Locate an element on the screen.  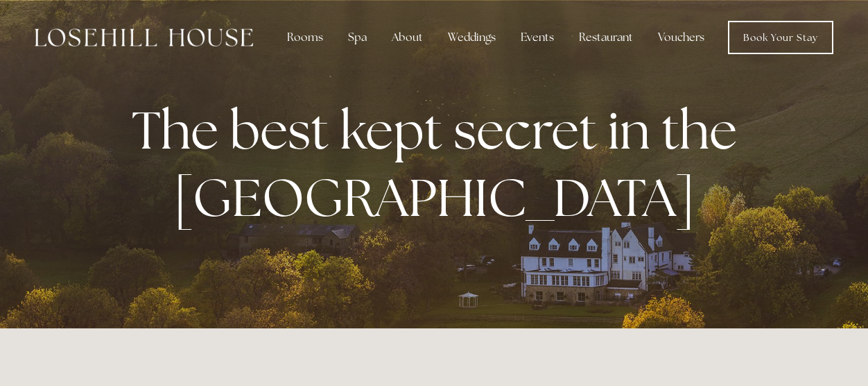
a: Vouchers is located at coordinates (681, 38).